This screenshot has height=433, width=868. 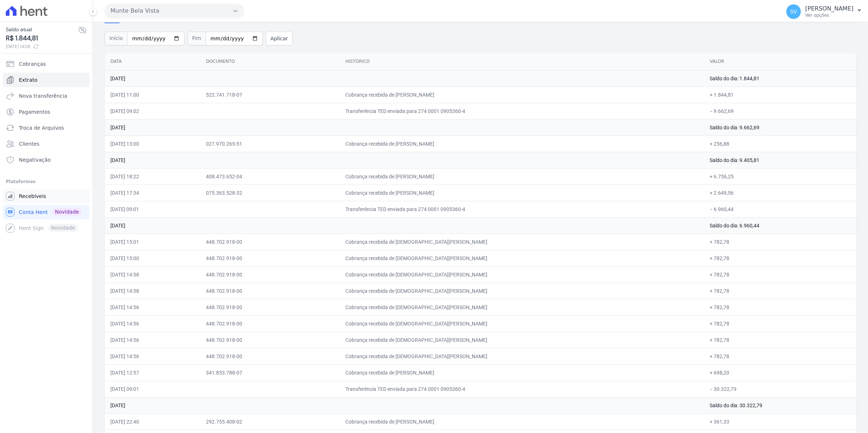 What do you see at coordinates (116, 38) in the screenshot?
I see `span: Início` at bounding box center [116, 38].